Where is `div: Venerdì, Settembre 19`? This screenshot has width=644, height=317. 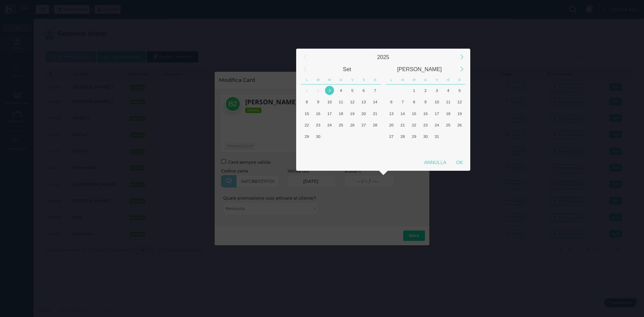 div: Venerdì, Settembre 19 is located at coordinates (352, 113).